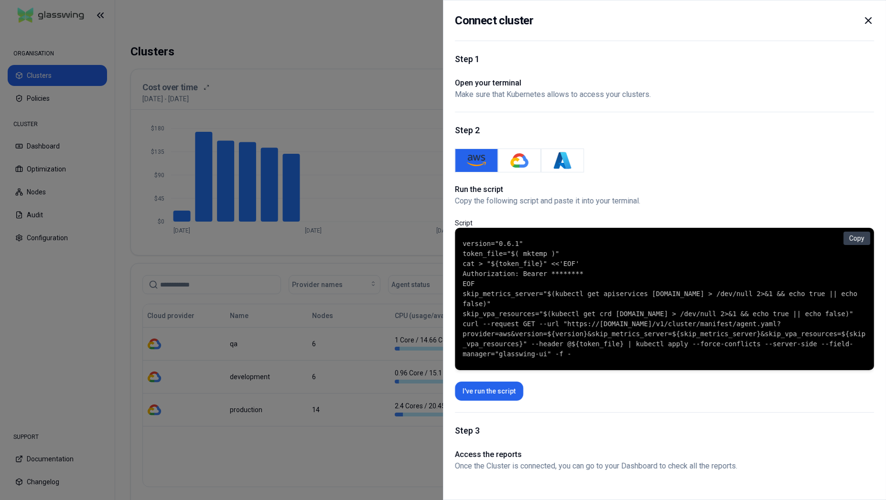 This screenshot has height=500, width=886. What do you see at coordinates (553, 95) in the screenshot?
I see `p: Make sure that Kubernetes allows to access your clusters.` at bounding box center [553, 95].